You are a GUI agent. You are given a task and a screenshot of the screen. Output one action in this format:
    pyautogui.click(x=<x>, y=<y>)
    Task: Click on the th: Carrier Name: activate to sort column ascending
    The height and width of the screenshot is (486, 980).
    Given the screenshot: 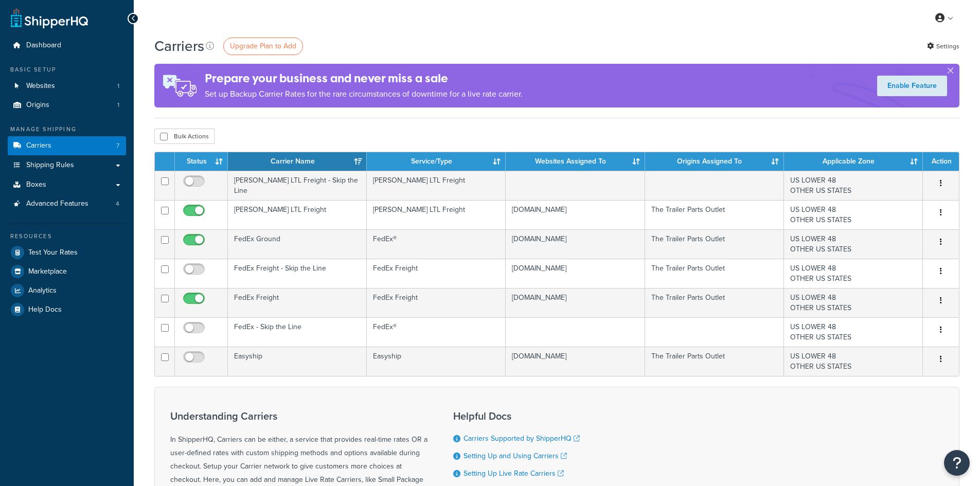 What is the action you would take?
    pyautogui.click(x=297, y=161)
    